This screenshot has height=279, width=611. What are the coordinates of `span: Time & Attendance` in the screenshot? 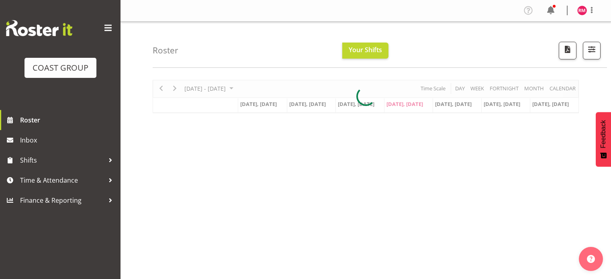 It's located at (62, 180).